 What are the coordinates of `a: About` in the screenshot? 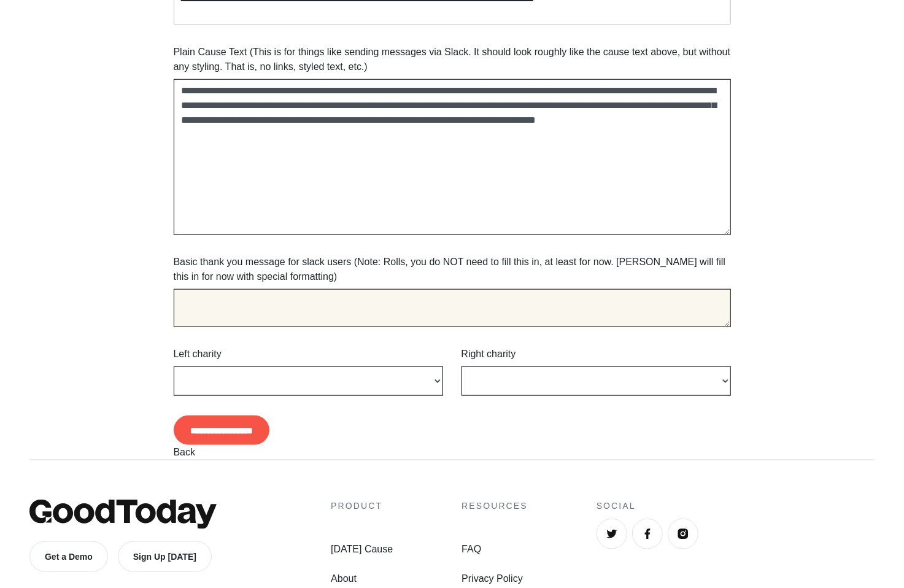 It's located at (361, 578).